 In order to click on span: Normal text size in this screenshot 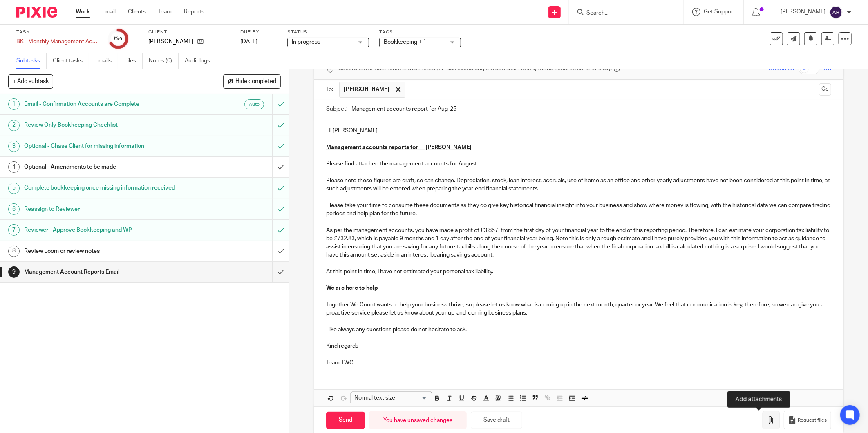, I will do `click(374, 398)`.